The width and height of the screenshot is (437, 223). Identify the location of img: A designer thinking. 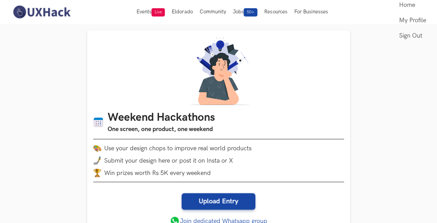
(219, 71).